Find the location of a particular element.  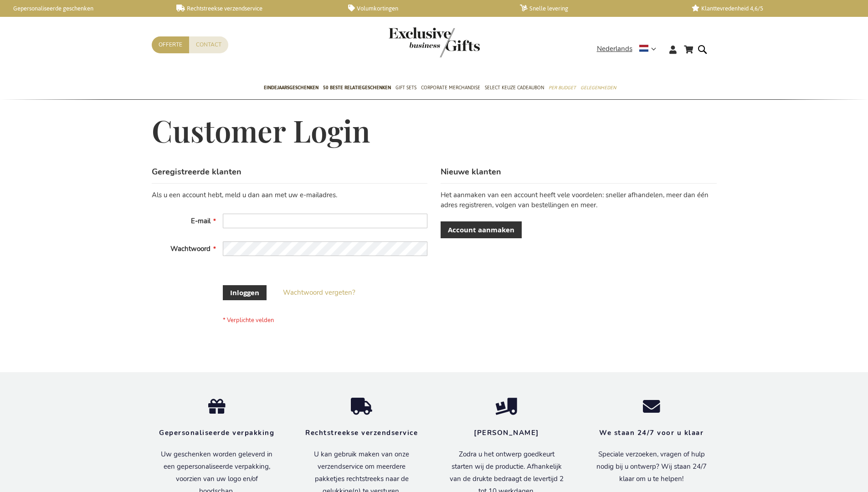

a: Account aanmaken is located at coordinates (481, 230).